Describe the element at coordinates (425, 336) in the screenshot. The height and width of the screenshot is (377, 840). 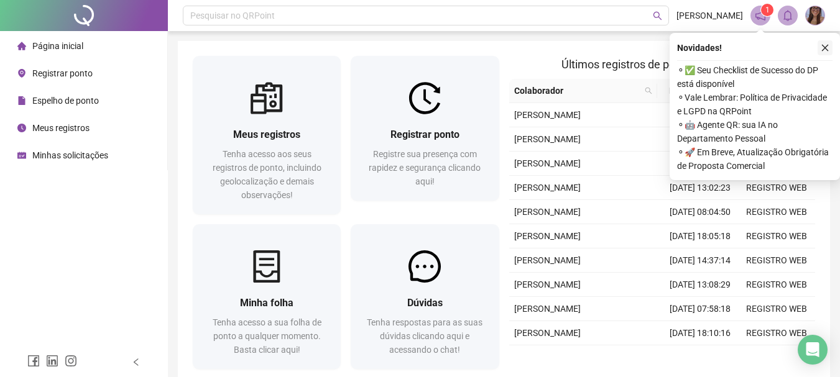
I see `span: Tenha respostas para as suas dúvidas clicando aqui e acessando o chat!` at that location.